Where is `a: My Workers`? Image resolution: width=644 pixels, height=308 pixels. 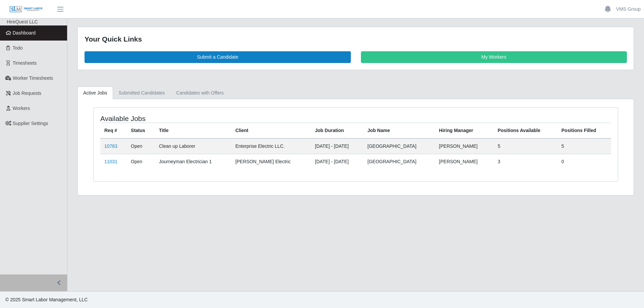
a: My Workers is located at coordinates (494, 57).